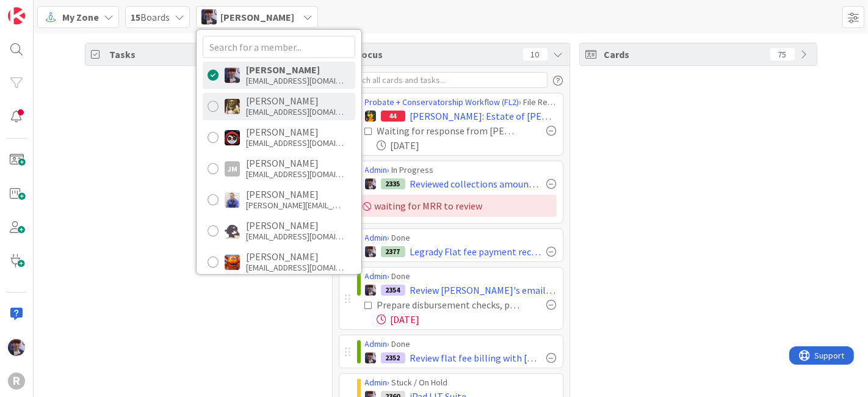 This screenshot has height=397, width=868. I want to click on div: 2377, so click(393, 251).